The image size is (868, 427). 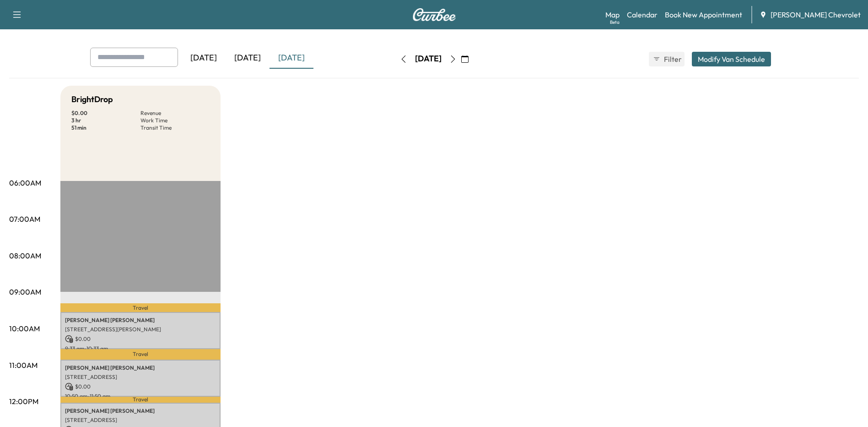 What do you see at coordinates (92, 100) in the screenshot?
I see `h5: BrightDrop` at bounding box center [92, 100].